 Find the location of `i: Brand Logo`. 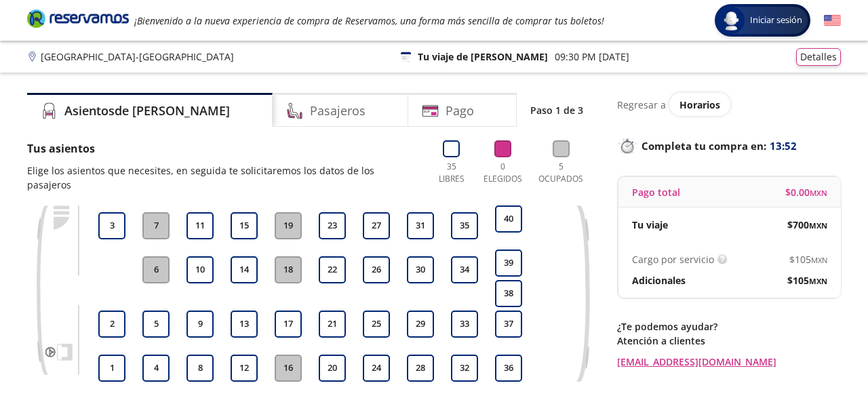

i: Brand Logo is located at coordinates (78, 19).